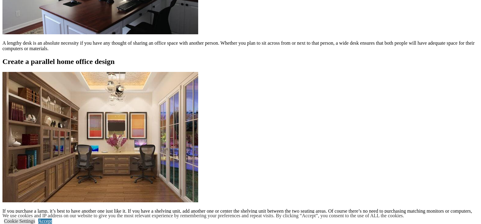 This screenshot has width=481, height=224. What do you see at coordinates (240, 214) in the screenshot?
I see `p: If you purchase a lamp, it’s best to have another one just like it. If you have a shelving unit, ...` at bounding box center [240, 214].